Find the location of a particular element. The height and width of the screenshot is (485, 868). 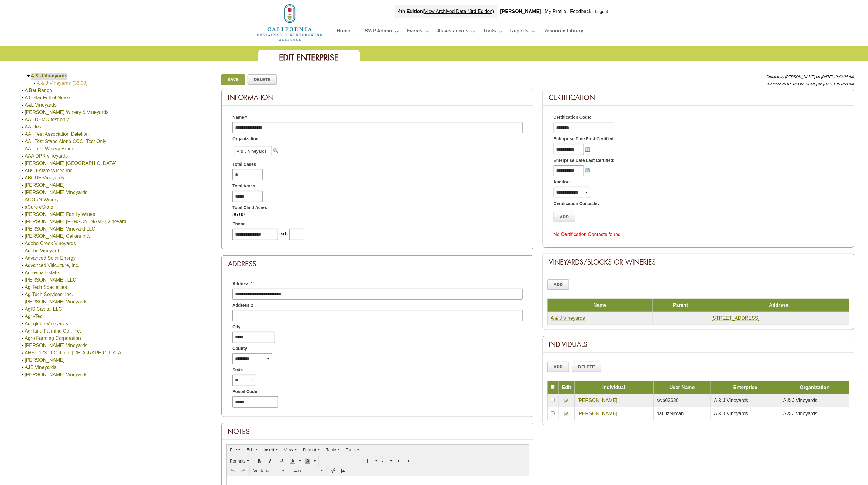

img: Expand A&L Vineyards is located at coordinates (22, 105).